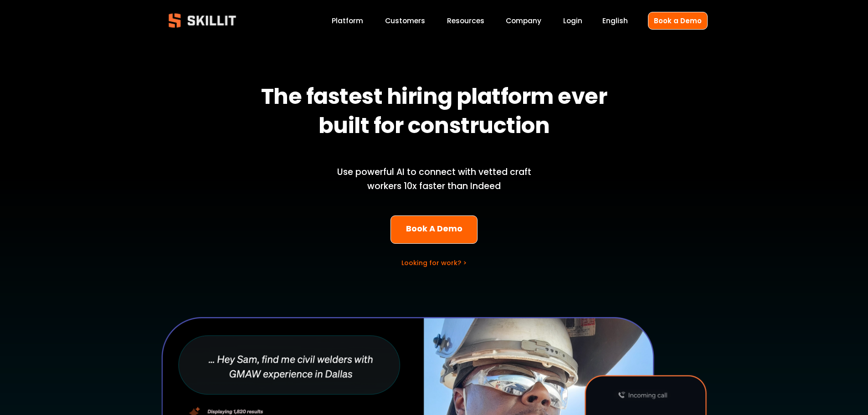 Image resolution: width=868 pixels, height=415 pixels. I want to click on a: Company, so click(524, 20).